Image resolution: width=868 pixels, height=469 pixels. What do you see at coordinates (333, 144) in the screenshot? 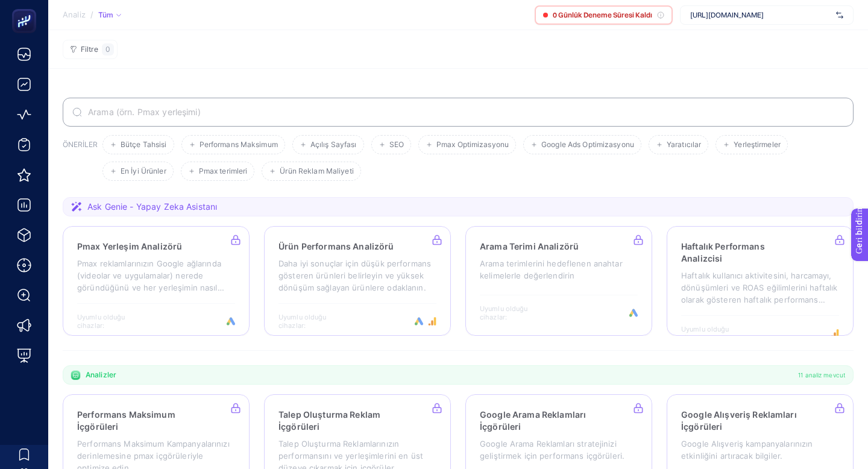
I see `font: Açılış Sayfası` at bounding box center [333, 144].